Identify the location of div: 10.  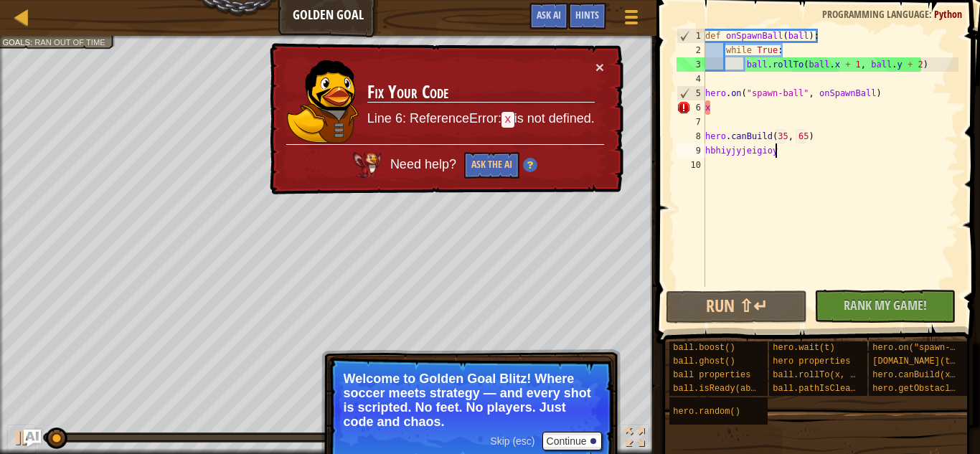
(691, 165).